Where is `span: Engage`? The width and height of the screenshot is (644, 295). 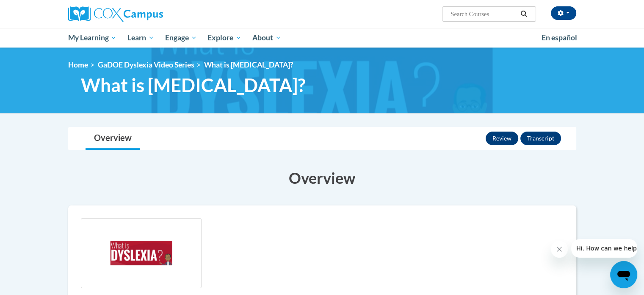 span: Engage is located at coordinates (181, 37).